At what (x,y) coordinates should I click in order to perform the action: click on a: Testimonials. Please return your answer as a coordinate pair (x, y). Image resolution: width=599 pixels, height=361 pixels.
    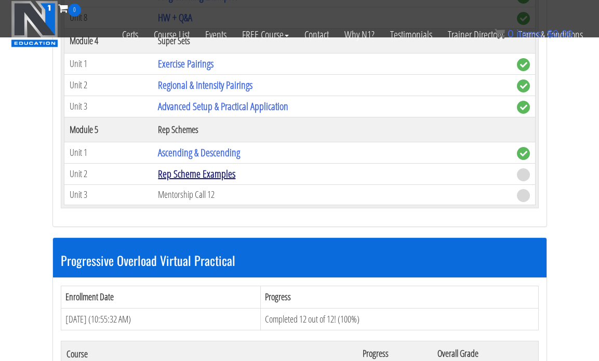
    Looking at the image, I should click on (411, 35).